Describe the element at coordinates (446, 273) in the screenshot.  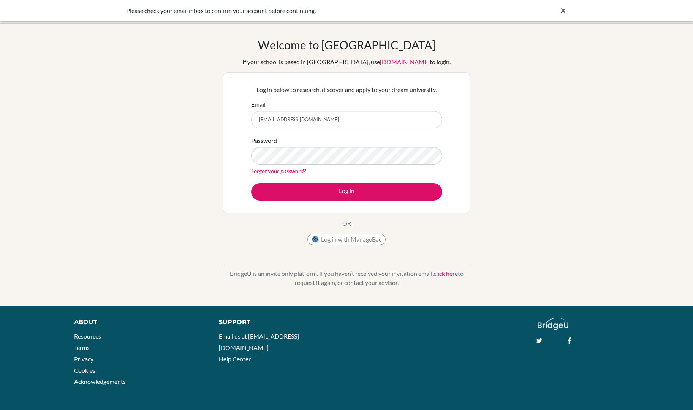
I see `a: click here` at that location.